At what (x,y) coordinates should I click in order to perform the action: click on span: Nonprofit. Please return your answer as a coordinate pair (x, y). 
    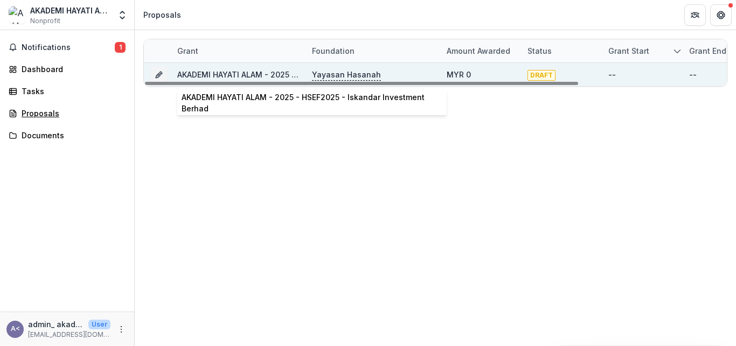
    Looking at the image, I should click on (45, 21).